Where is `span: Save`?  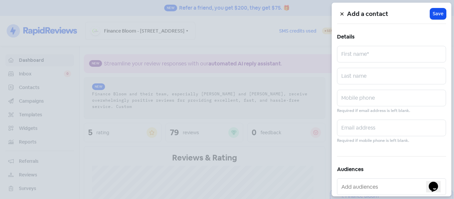
span: Save is located at coordinates (438, 14).